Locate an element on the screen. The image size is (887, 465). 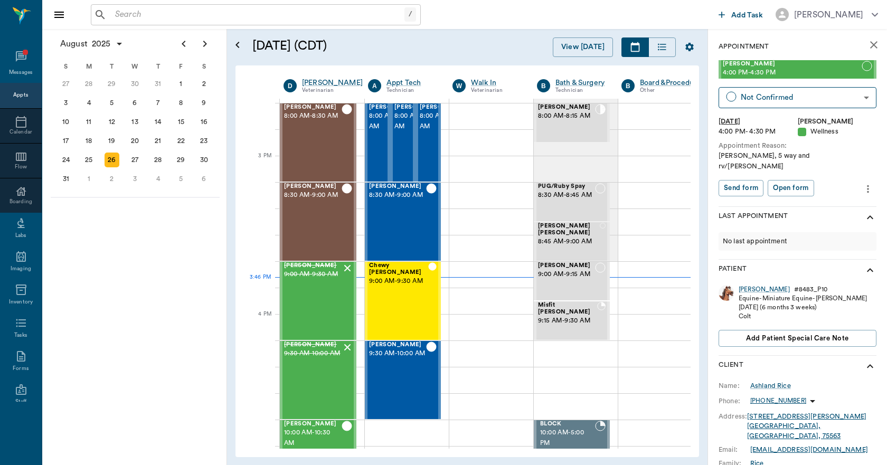
button: close is located at coordinates (873, 45).